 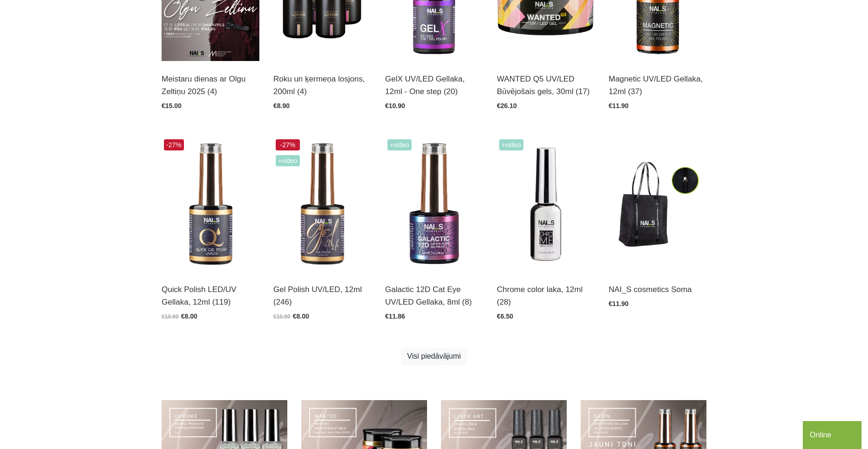 I want to click on a: Gel Polish UV/LED, 12ml (246), so click(x=322, y=296).